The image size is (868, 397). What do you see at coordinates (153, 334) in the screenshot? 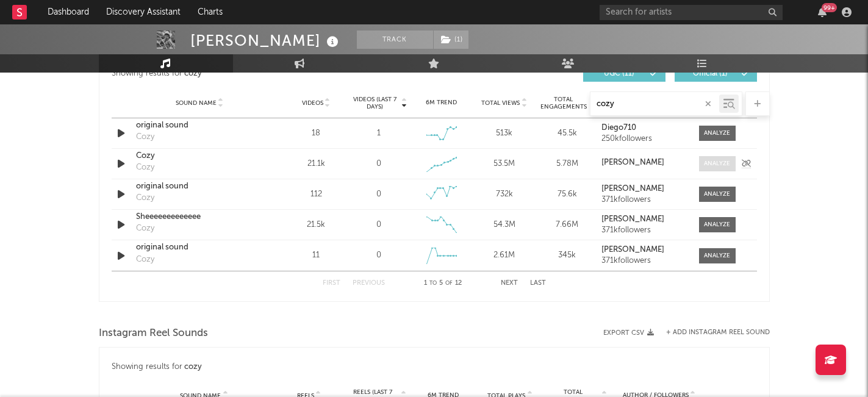
I see `span: Instagram Reel Sounds` at bounding box center [153, 334].